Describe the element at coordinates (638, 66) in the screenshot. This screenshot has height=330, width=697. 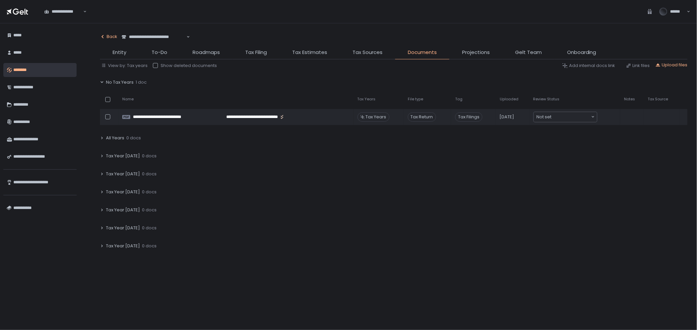
I see `button: Link files` at that location.